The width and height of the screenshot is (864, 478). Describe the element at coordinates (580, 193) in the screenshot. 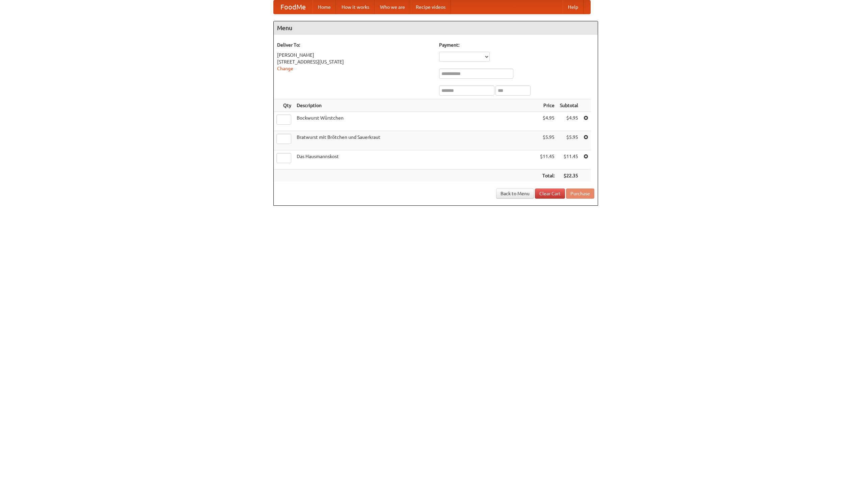

I see `button: Purchase` at that location.